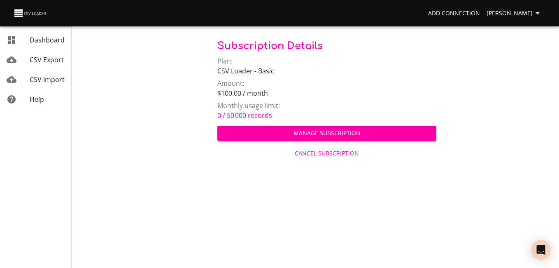  I want to click on span: CSV Export, so click(47, 60).